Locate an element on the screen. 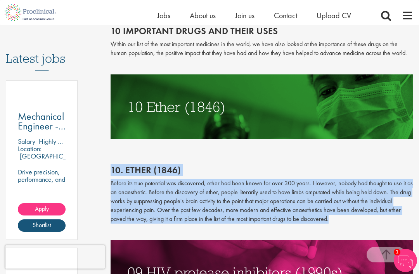  h3: Latest jobs is located at coordinates (41, 52).